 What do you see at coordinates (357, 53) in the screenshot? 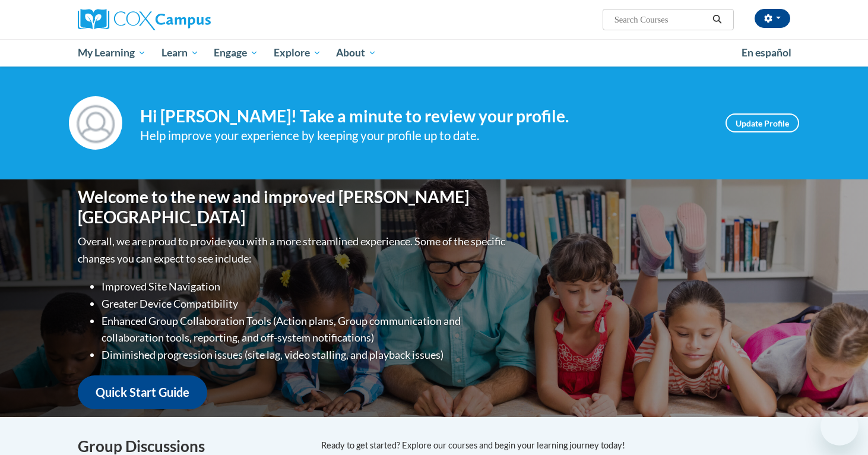
I see `a: About` at bounding box center [357, 53].